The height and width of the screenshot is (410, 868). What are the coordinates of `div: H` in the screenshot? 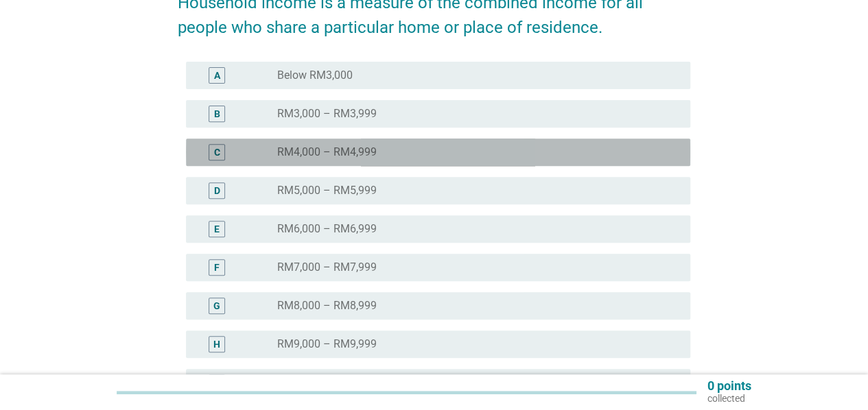 It's located at (217, 344).